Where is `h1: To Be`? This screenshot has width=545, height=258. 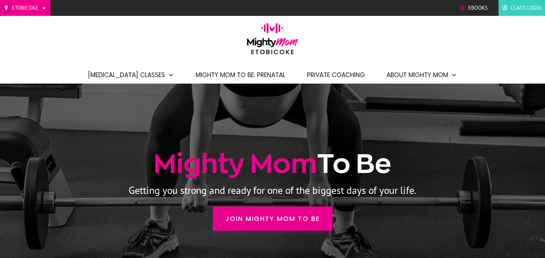
h1: To Be is located at coordinates (273, 163).